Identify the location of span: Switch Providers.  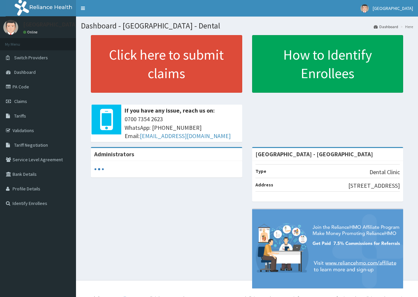
(31, 58).